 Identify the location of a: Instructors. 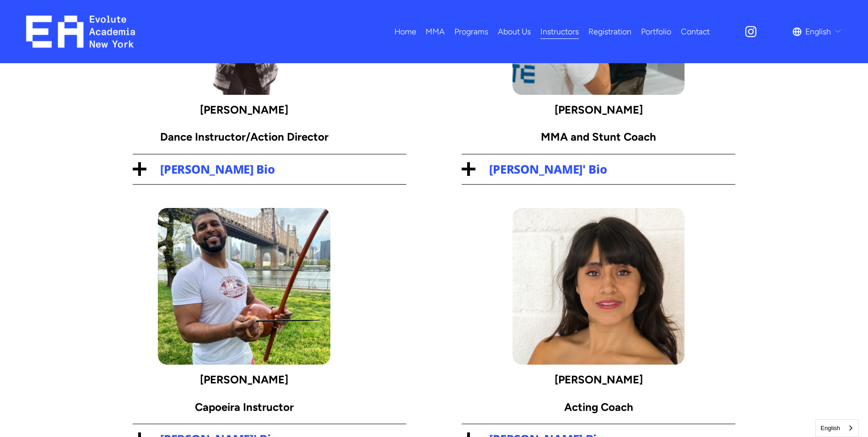
(560, 32).